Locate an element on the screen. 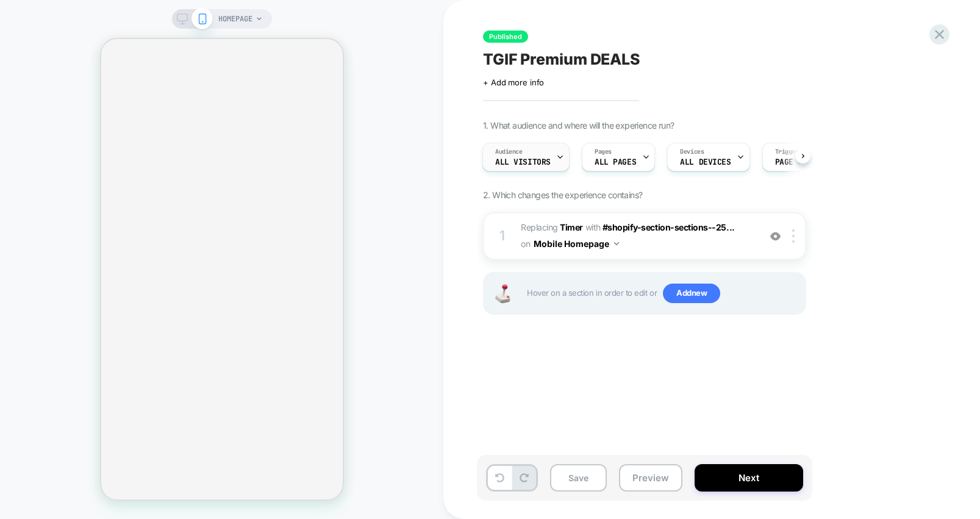 The width and height of the screenshot is (980, 519). button: Next is located at coordinates (749, 477).